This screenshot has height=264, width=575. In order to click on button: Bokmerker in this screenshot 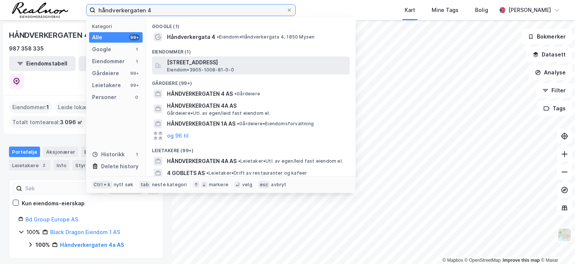, I will do `click(547, 37)`.